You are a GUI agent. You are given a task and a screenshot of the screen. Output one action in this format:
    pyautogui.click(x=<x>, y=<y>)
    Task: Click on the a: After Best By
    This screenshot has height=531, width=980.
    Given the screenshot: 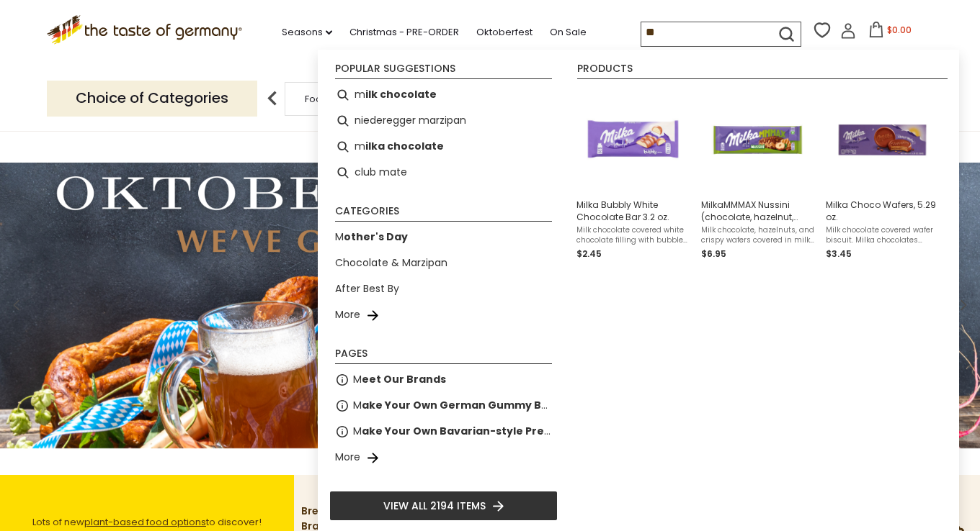 What is the action you would take?
    pyautogui.click(x=366, y=289)
    